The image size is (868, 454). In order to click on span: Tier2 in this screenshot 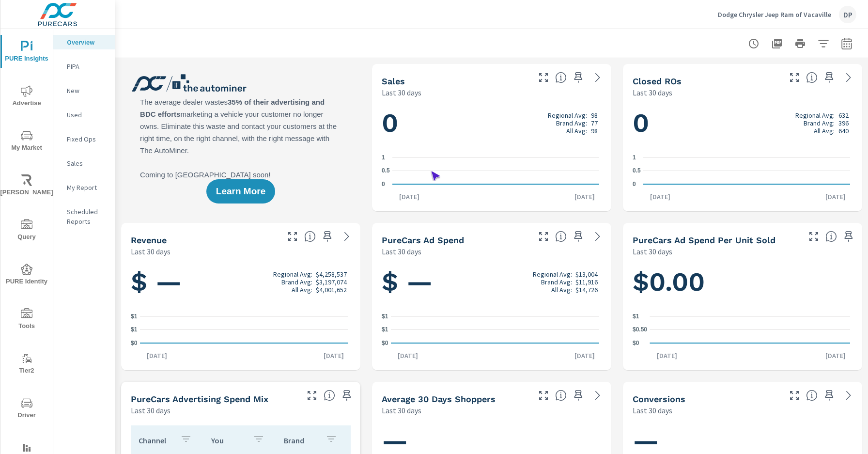, I will do `click(27, 364)`.